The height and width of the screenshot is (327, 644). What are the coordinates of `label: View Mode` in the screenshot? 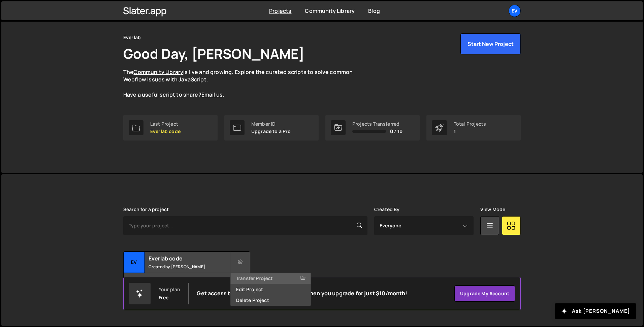 It's located at (493, 209).